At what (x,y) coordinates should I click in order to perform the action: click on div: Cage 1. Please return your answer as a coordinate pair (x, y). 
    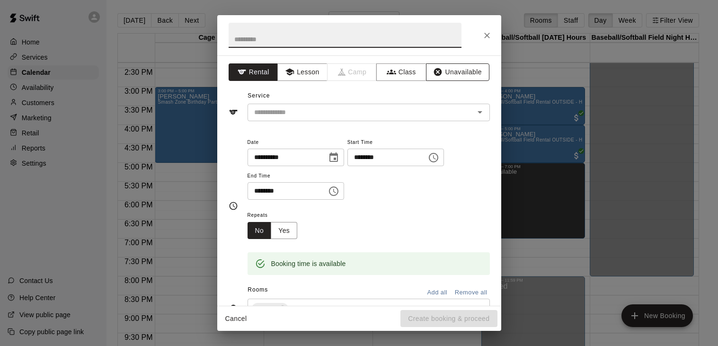
    Looking at the image, I should click on (270, 309).